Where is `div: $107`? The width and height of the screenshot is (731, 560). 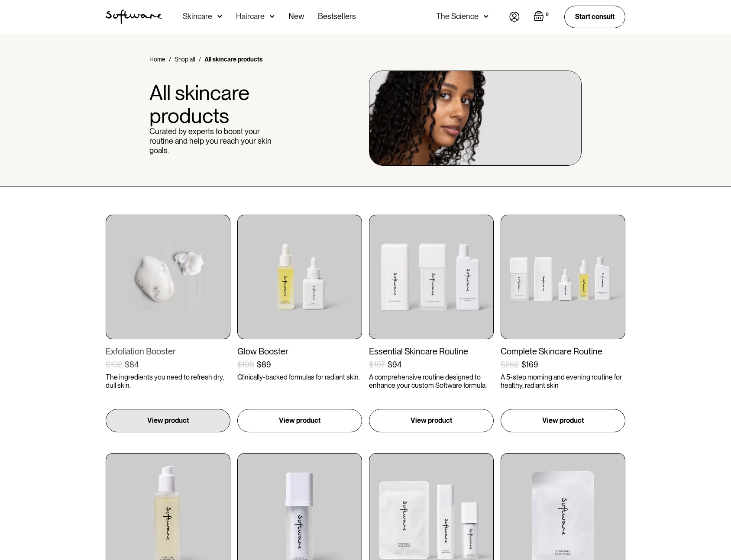
div: $107 is located at coordinates (377, 365).